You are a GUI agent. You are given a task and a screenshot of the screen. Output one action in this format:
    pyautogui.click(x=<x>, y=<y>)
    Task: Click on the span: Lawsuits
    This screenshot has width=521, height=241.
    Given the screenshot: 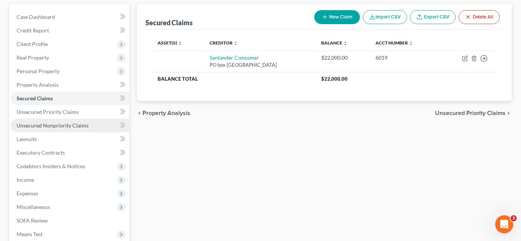 What is the action you would take?
    pyautogui.click(x=27, y=139)
    